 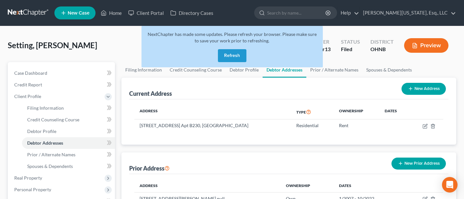 I want to click on div: Prior Address, so click(x=149, y=168).